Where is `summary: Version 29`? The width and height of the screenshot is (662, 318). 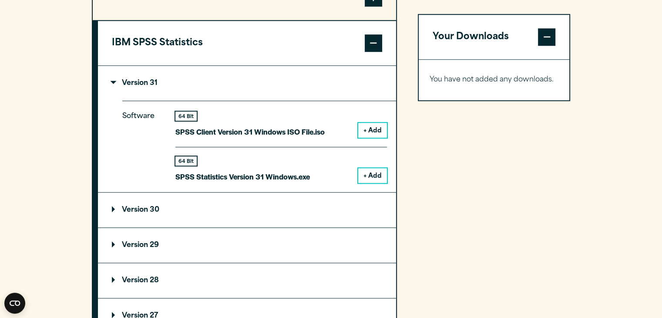 summary: Version 29 is located at coordinates (247, 245).